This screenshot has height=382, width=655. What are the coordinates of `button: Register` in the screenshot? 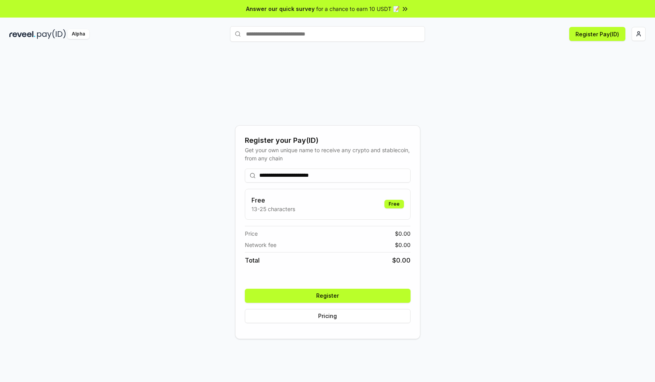 It's located at (328, 296).